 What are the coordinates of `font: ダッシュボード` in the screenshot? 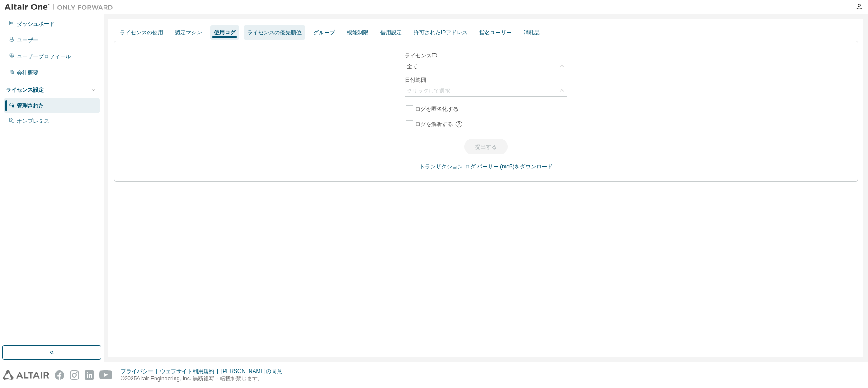 It's located at (36, 24).